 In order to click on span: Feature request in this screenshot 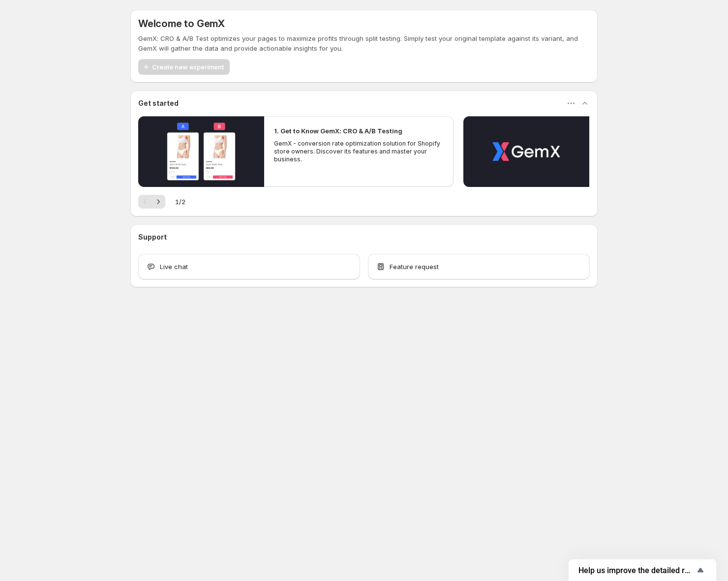, I will do `click(414, 267)`.